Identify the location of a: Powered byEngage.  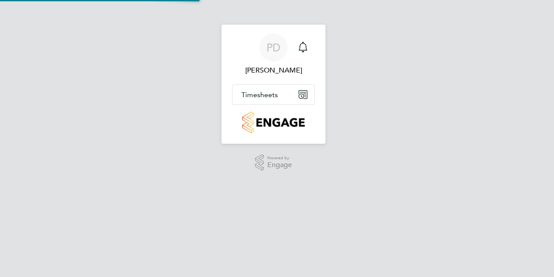
(273, 163).